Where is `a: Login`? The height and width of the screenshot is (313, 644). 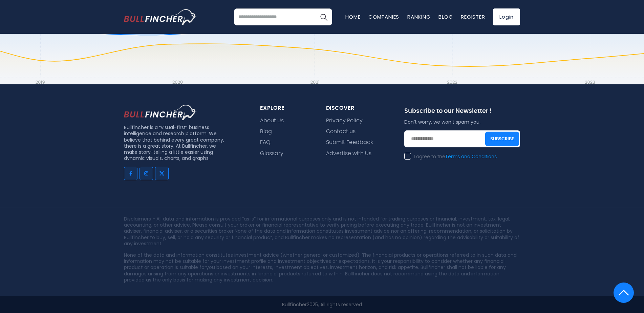
a: Login is located at coordinates (507, 17).